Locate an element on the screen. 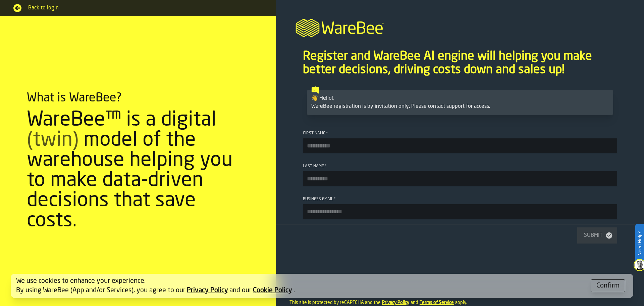 The height and width of the screenshot is (306, 644). div: Confirm is located at coordinates (608, 286).